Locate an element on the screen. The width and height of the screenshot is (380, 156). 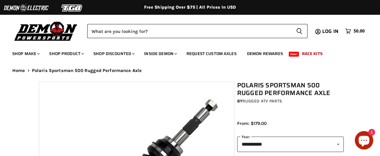
a: Shop Product is located at coordinates (66, 53).